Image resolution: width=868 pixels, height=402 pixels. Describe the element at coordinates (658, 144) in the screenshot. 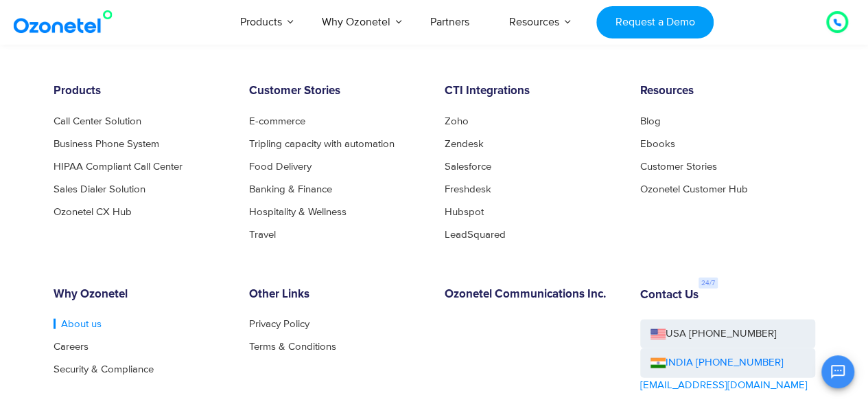

I see `a: Ebooks` at that location.